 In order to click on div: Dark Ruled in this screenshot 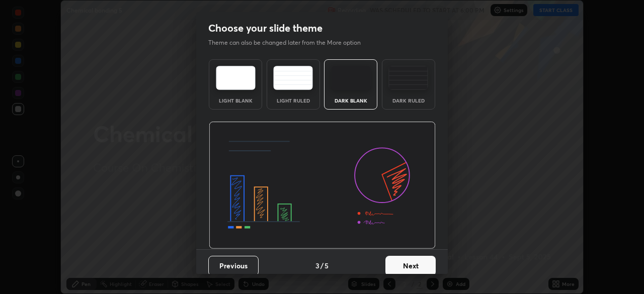, I will do `click(408, 101)`.